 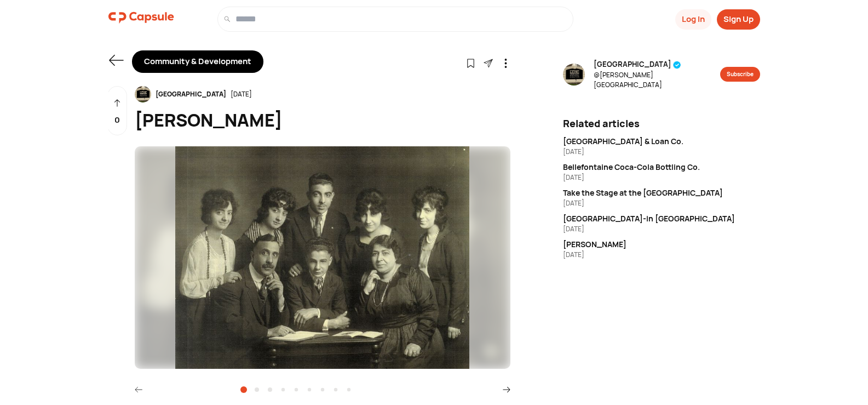 What do you see at coordinates (693, 20) in the screenshot?
I see `button: Log In` at bounding box center [693, 20].